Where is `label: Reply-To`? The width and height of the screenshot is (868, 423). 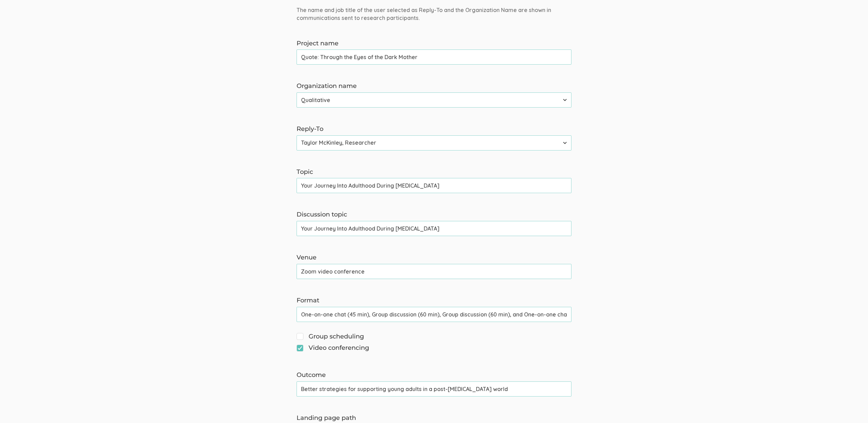 label: Reply-To is located at coordinates (434, 129).